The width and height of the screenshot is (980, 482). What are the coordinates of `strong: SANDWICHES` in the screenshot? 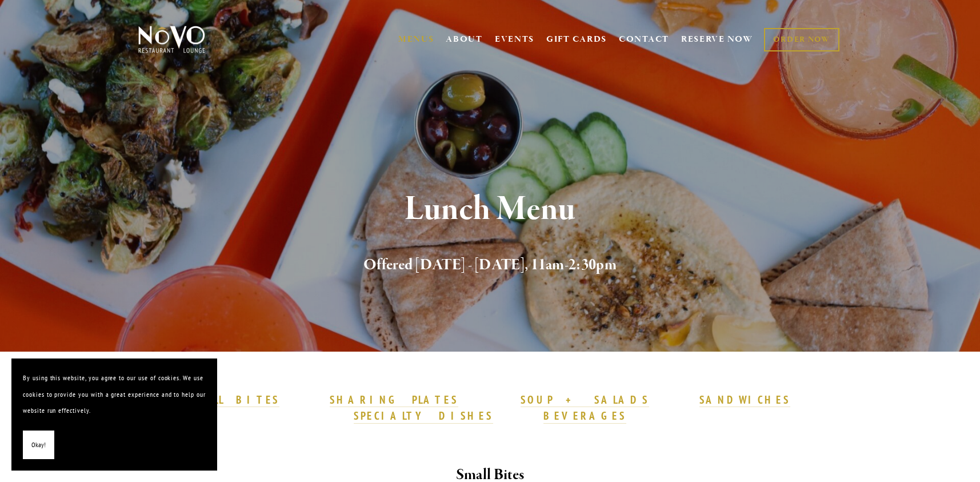 It's located at (745, 400).